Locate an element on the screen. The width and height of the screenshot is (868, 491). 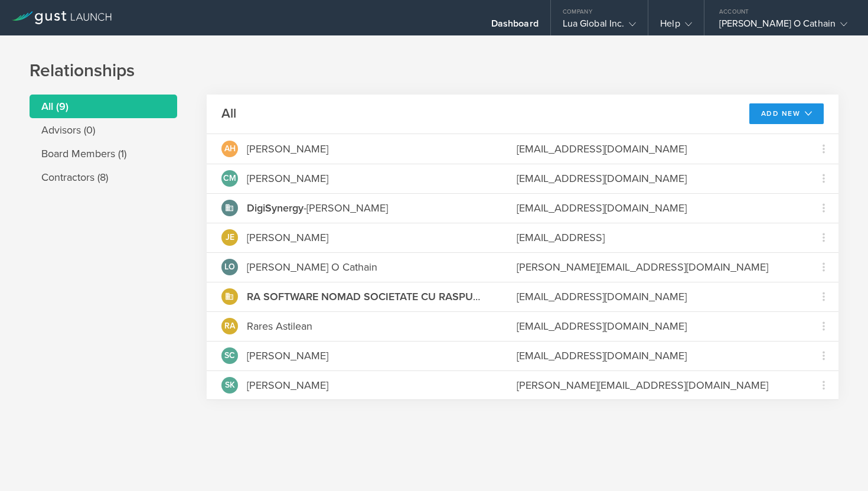
div: Chat Widget is located at coordinates (839, 462).